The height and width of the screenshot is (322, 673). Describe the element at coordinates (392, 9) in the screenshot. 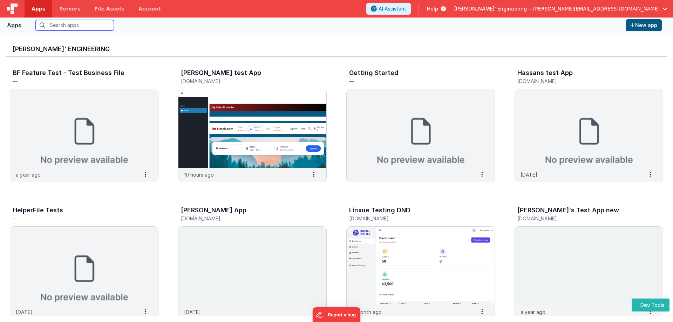

I see `span: AI Assistant` at that location.